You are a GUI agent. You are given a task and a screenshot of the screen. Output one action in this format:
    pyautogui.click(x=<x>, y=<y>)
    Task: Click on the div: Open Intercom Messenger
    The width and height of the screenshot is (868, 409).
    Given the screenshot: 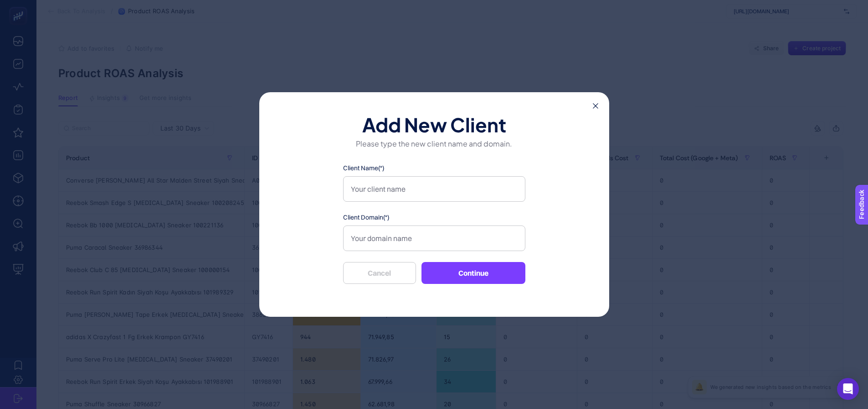 What is the action you would take?
    pyautogui.click(x=848, y=389)
    